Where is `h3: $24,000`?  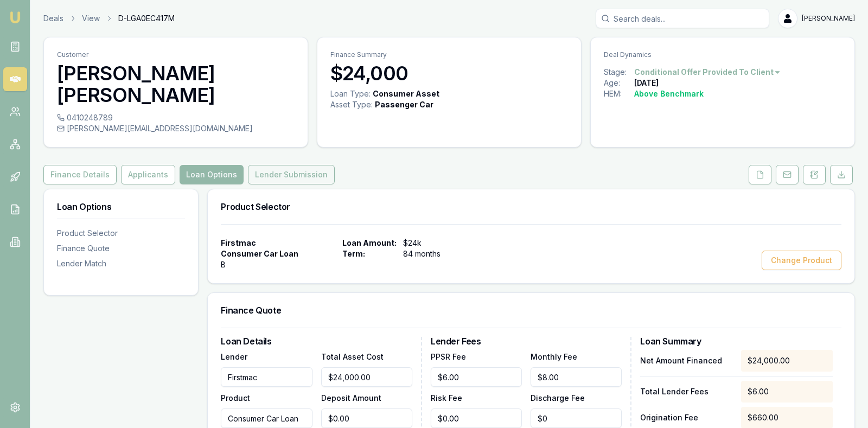
h3: $24,000 is located at coordinates (449, 73).